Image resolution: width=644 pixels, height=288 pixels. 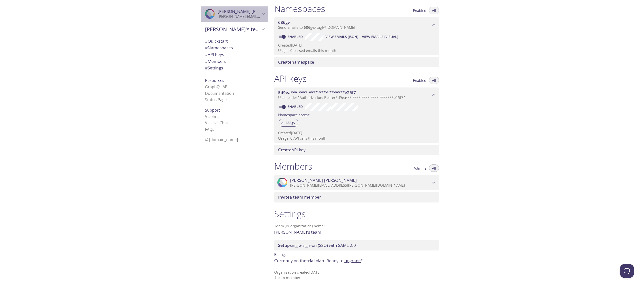 I want to click on p: Usage: 0 API calls this month, so click(x=357, y=138).